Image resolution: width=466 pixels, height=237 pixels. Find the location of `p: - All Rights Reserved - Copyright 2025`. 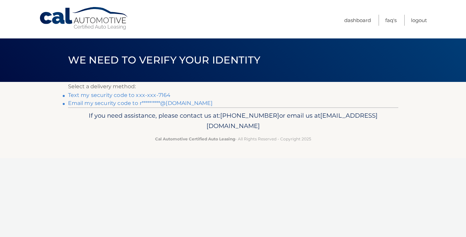

p: - All Rights Reserved - Copyright 2025 is located at coordinates (233, 139).